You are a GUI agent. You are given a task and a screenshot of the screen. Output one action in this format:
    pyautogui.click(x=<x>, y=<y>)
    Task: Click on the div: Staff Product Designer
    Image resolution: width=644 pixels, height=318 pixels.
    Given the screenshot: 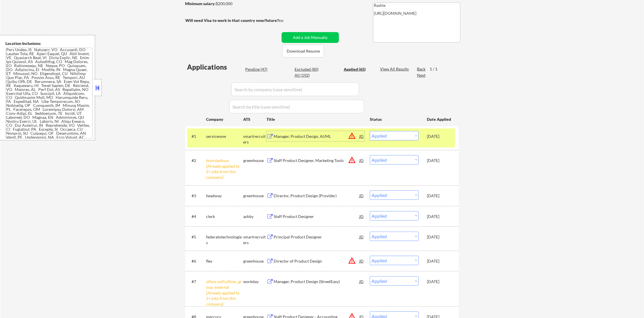 What is the action you would take?
    pyautogui.click(x=316, y=216)
    